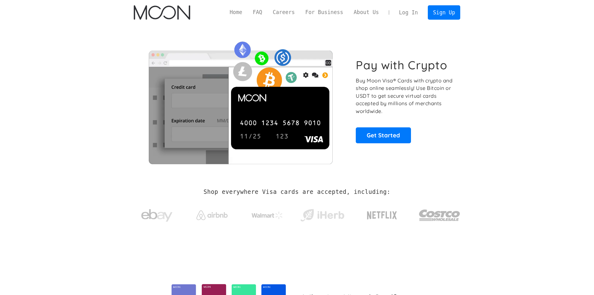 This screenshot has width=594, height=295. Describe the element at coordinates (382, 214) in the screenshot. I see `a: Netflix` at that location.